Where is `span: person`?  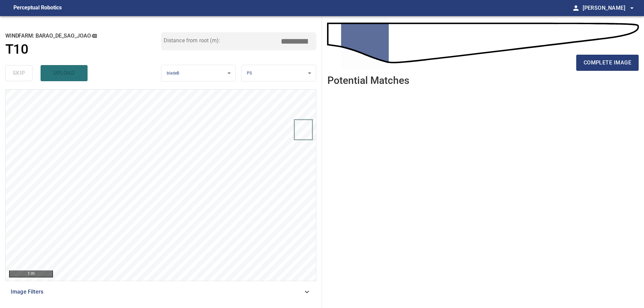 span: person is located at coordinates (576, 8).